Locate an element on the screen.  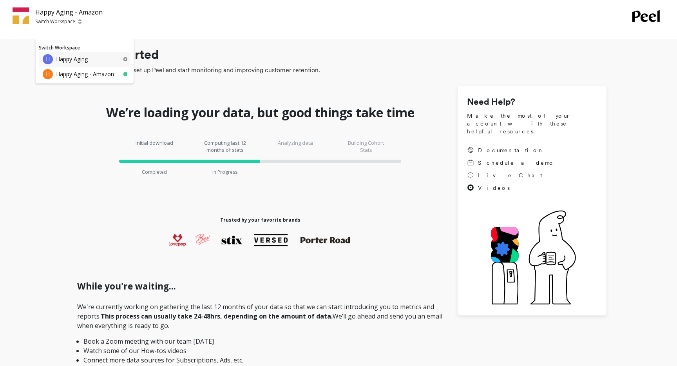
h1: Need Help? is located at coordinates (532, 102).